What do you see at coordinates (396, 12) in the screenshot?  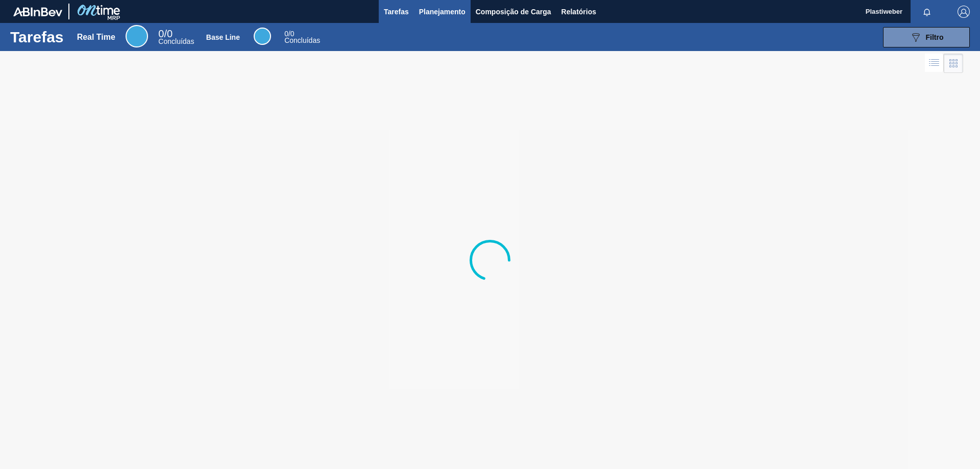 I see `span: Tarefas` at bounding box center [396, 12].